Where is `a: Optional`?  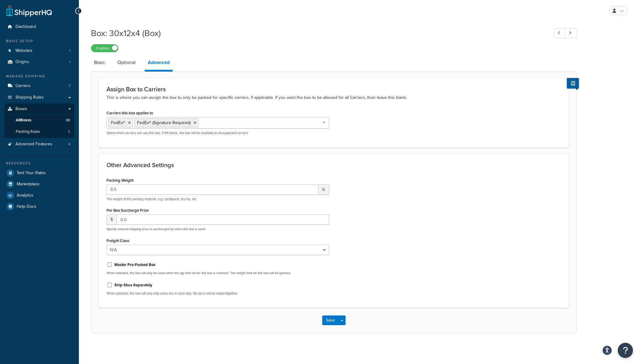
a: Optional is located at coordinates (126, 62).